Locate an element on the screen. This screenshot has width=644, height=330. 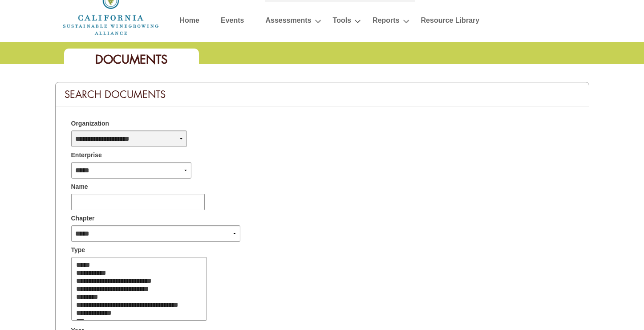
span: Name is located at coordinates (80, 187).